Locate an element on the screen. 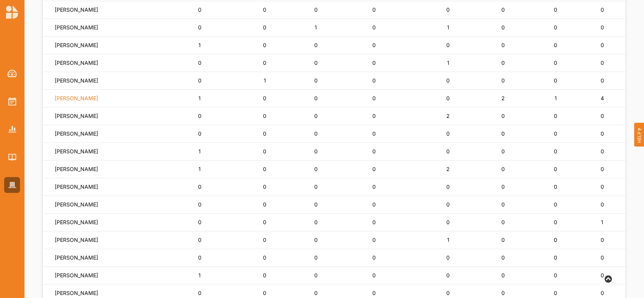 The image size is (644, 298). a: Reports is located at coordinates (12, 129).